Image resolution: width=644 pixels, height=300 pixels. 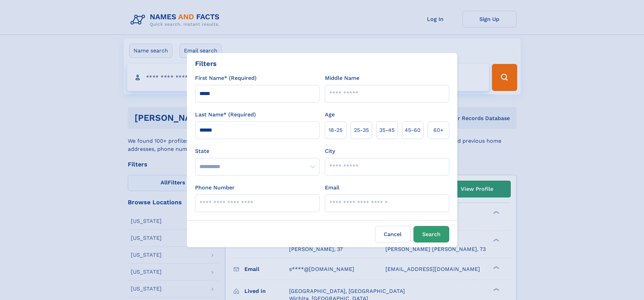 I want to click on label: Last Name* (Required), so click(x=226, y=115).